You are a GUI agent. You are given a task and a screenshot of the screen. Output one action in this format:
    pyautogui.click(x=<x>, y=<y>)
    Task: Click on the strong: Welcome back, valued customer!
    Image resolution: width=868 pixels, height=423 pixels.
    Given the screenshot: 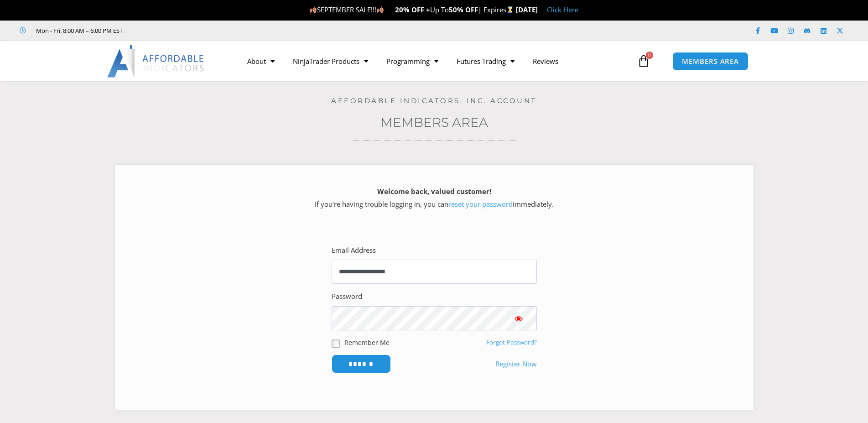 What is the action you would take?
    pyautogui.click(x=434, y=191)
    